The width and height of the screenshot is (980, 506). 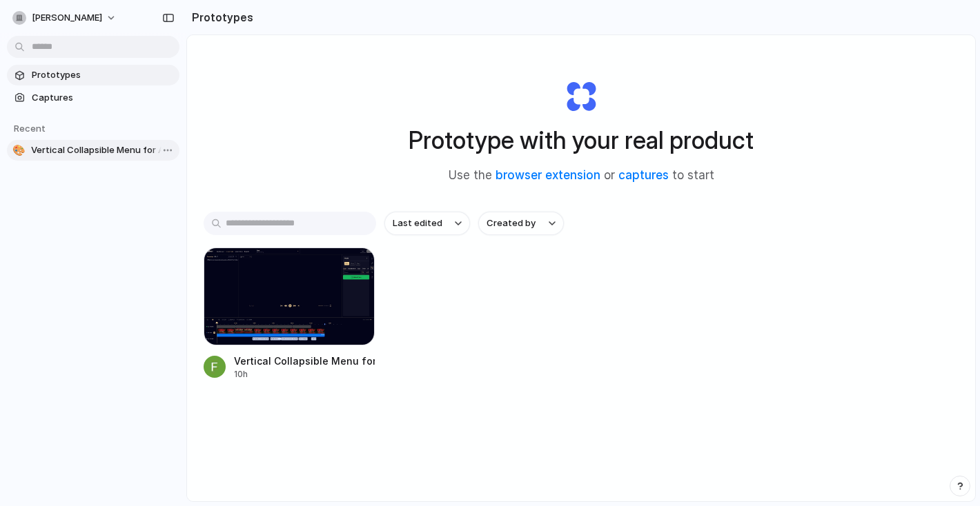 I want to click on span: Last edited, so click(x=418, y=224).